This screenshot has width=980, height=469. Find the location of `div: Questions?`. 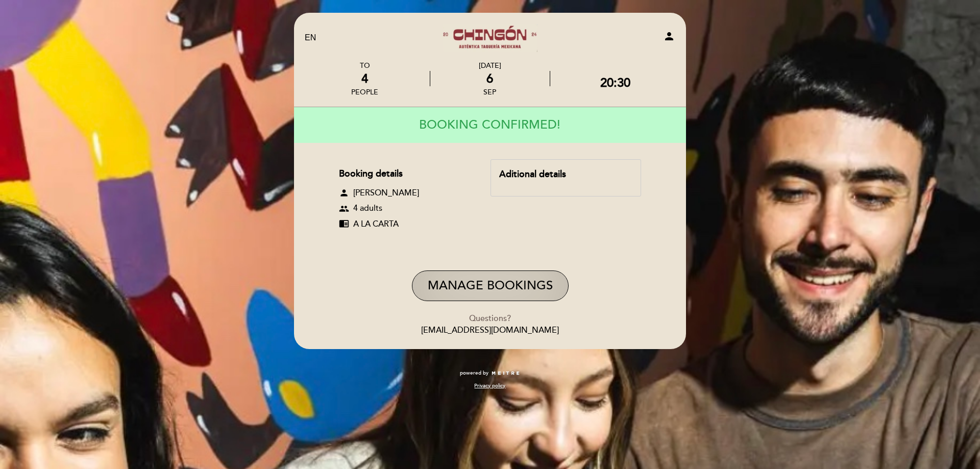

div: Questions? is located at coordinates (490, 318).